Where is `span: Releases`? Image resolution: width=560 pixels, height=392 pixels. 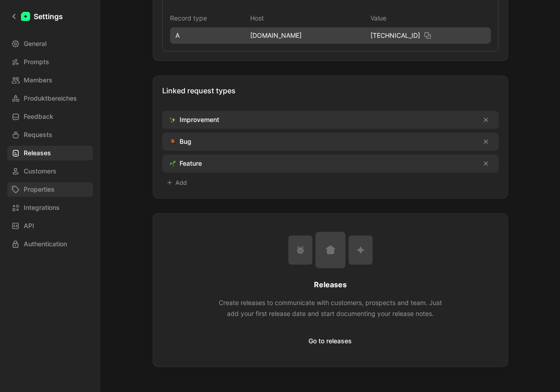 span: Releases is located at coordinates (37, 153).